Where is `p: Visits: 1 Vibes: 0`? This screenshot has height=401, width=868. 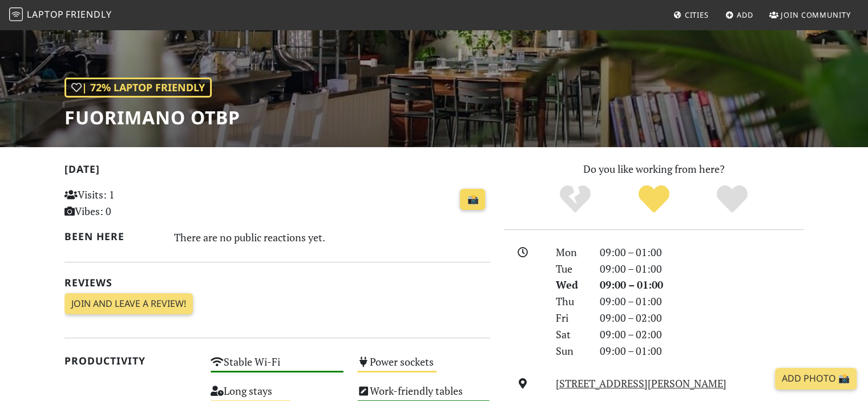
p: Visits: 1 Vibes: 0 is located at coordinates (131, 203).